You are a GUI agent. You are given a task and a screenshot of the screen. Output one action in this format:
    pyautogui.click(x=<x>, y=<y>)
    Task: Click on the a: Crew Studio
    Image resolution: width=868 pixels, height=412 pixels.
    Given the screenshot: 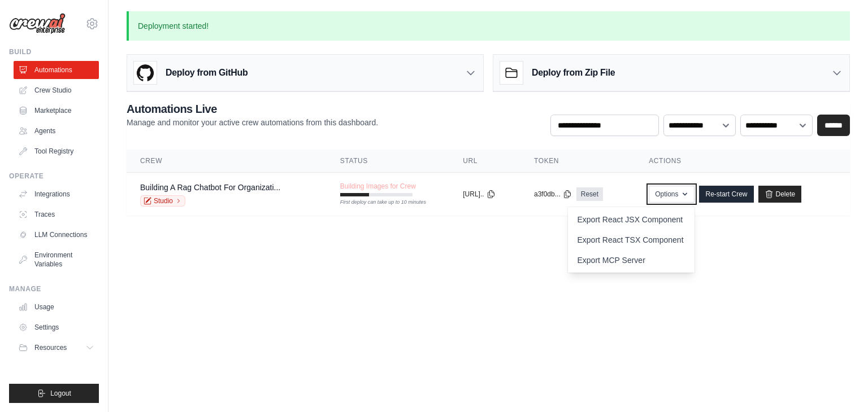 What is the action you would take?
    pyautogui.click(x=56, y=90)
    